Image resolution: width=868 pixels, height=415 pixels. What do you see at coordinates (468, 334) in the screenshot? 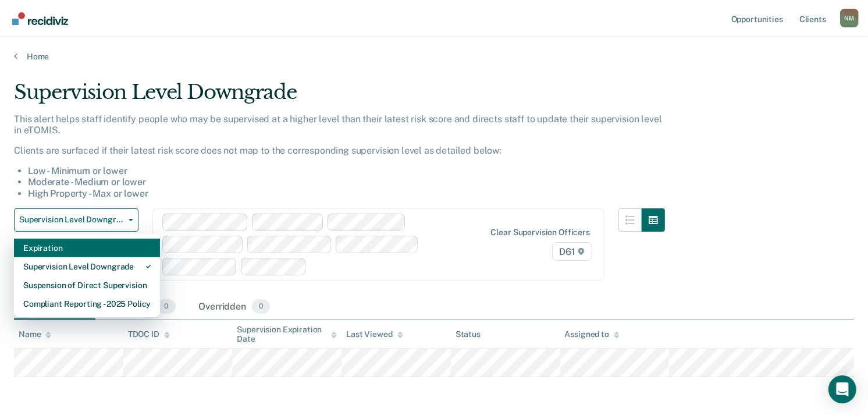
I see `div: Status` at bounding box center [468, 334].